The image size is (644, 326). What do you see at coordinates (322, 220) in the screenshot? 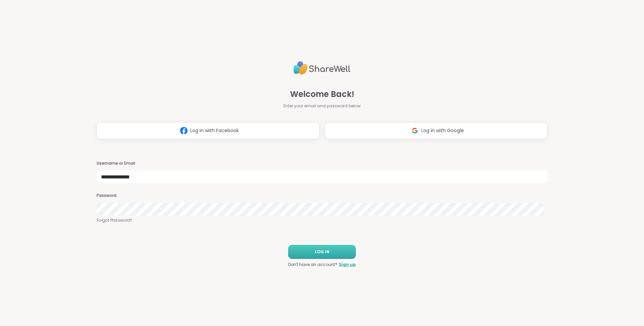
I see `a: Forgot Password?` at bounding box center [322, 220].